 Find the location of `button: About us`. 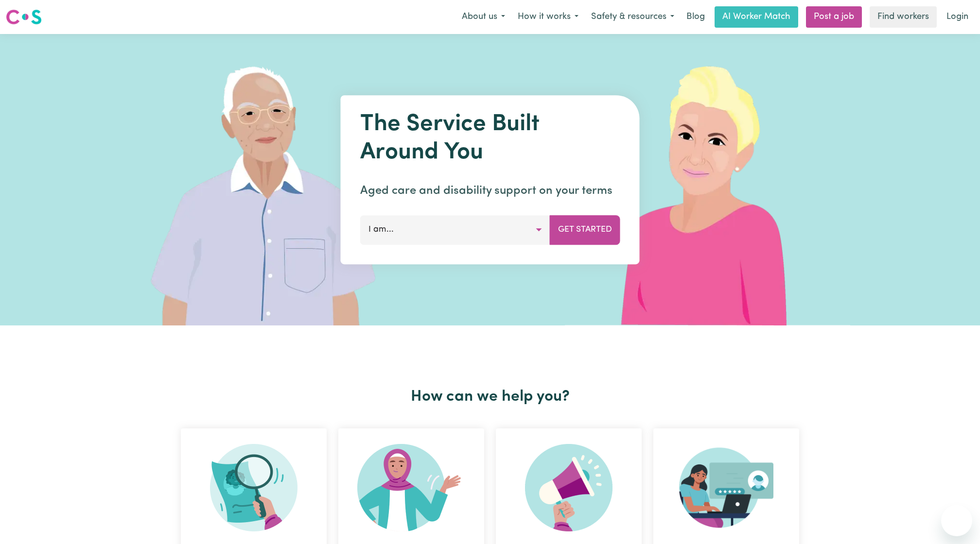

button: About us is located at coordinates (483, 17).